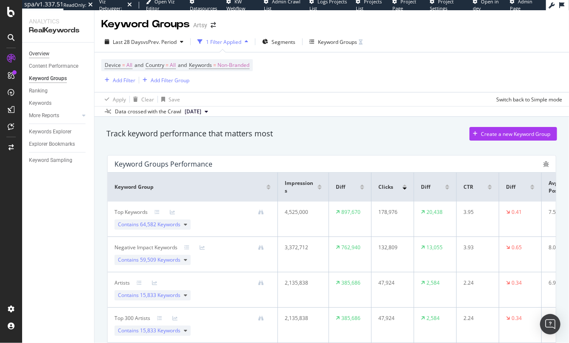  What do you see at coordinates (58, 30) in the screenshot?
I see `div: RealKeywords` at bounding box center [58, 30].